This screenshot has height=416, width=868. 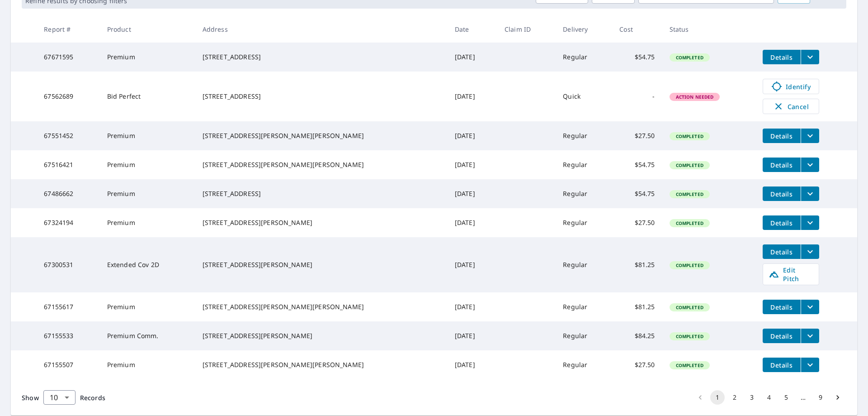 What do you see at coordinates (781, 135) in the screenshot?
I see `button: detailsBtn-67551452` at bounding box center [781, 135].